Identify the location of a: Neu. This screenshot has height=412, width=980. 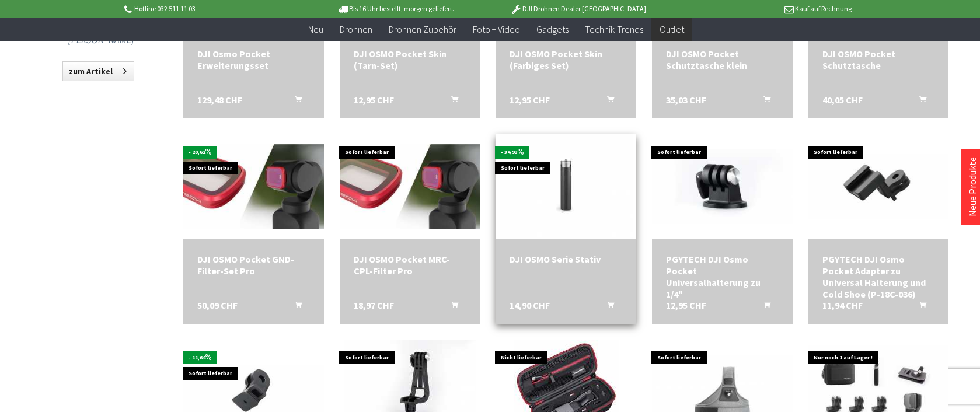
(316, 29).